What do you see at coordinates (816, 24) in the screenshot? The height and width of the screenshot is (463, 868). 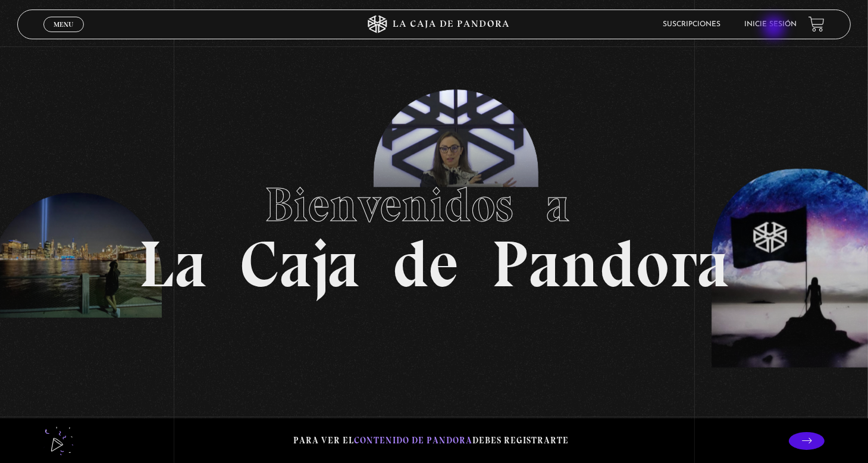 I see `a: View your shopping cart` at bounding box center [816, 24].